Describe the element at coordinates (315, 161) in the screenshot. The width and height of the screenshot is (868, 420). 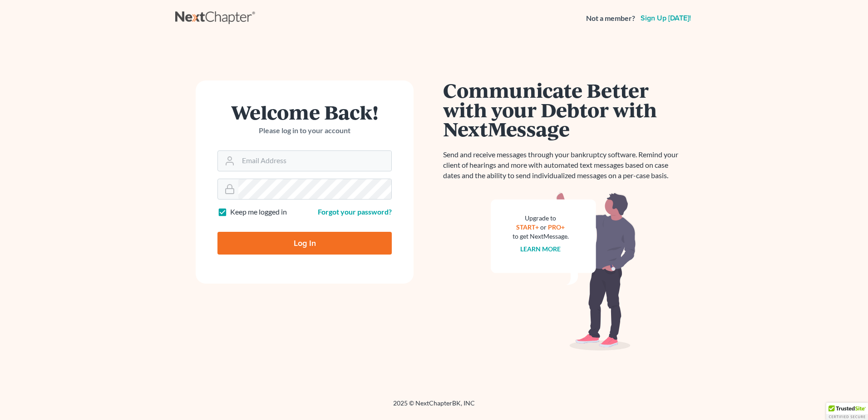
I see `input: Email Address` at that location.